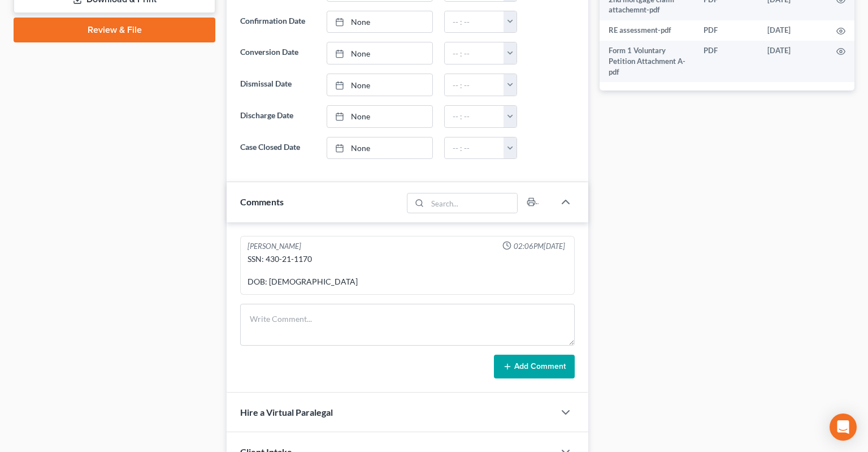 The image size is (868, 452). Describe the element at coordinates (278, 22) in the screenshot. I see `label: Confirmation Date` at that location.